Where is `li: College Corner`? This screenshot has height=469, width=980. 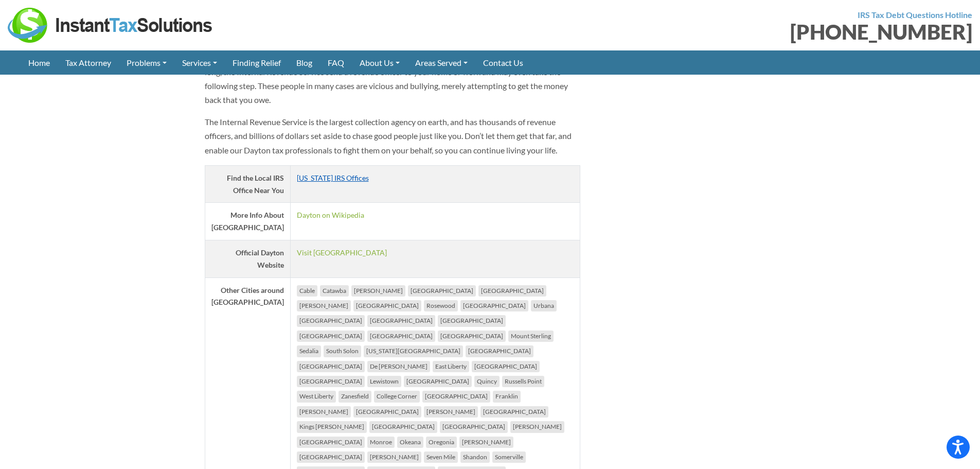 li: College Corner is located at coordinates (396, 397).